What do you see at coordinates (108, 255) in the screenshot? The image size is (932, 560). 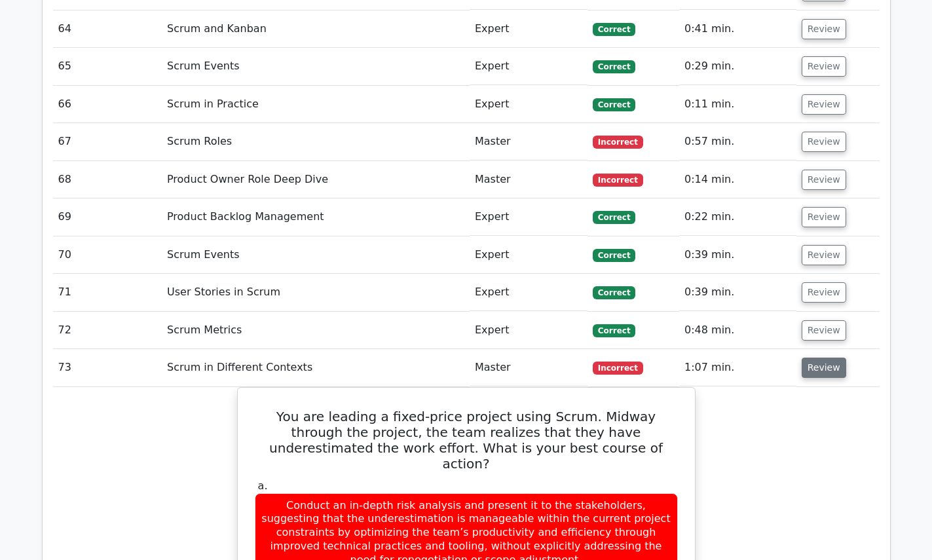 I see `td: 70` at bounding box center [108, 255].